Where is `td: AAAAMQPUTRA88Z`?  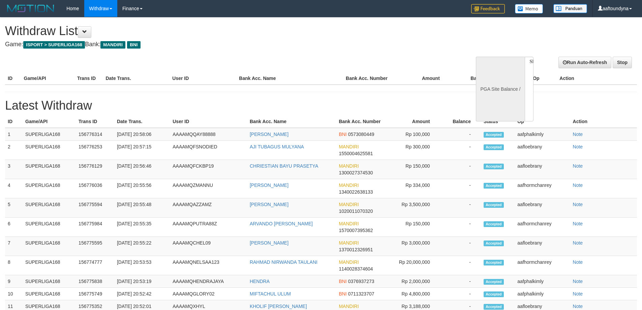 td: AAAAMQPUTRA88Z is located at coordinates (208, 227).